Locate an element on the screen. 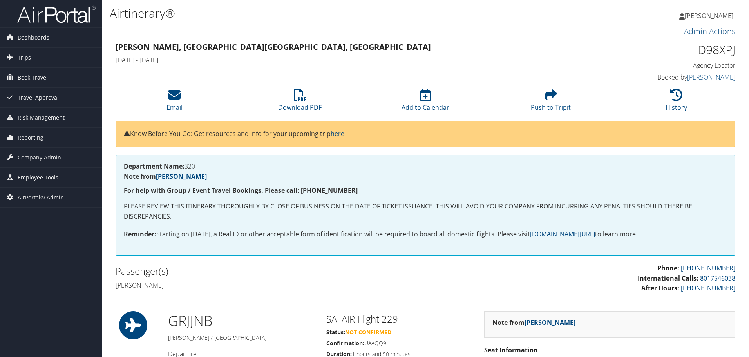  a: 8017546038 is located at coordinates (718, 278).